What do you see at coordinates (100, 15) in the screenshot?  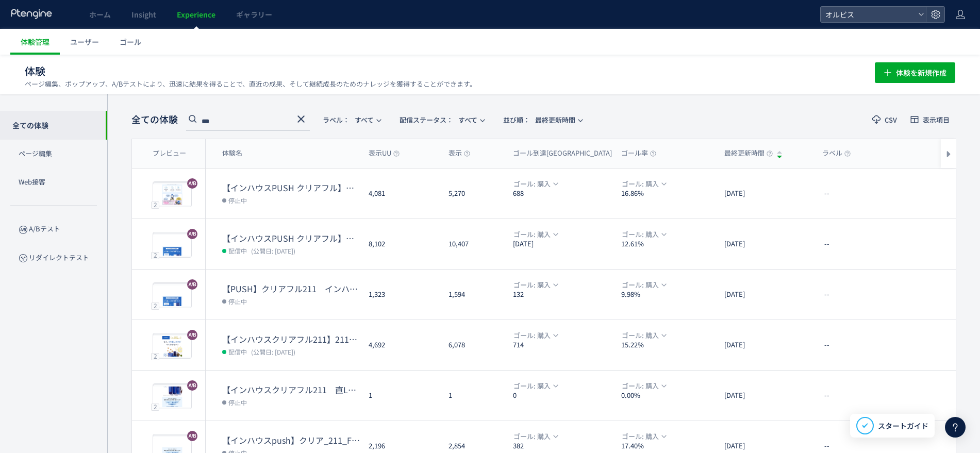 I see `span: ホーム` at bounding box center [100, 15].